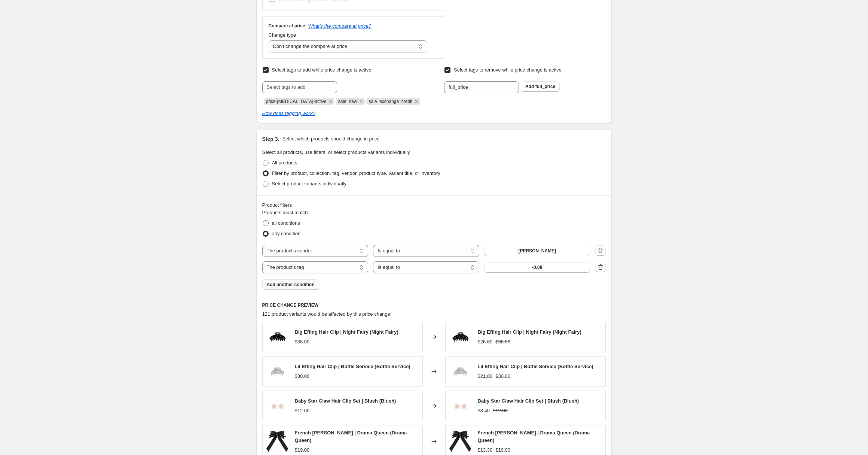 Image resolution: width=868 pixels, height=455 pixels. What do you see at coordinates (417, 101) in the screenshot?
I see `button: Remove sale_exchange_credit` at bounding box center [417, 101].